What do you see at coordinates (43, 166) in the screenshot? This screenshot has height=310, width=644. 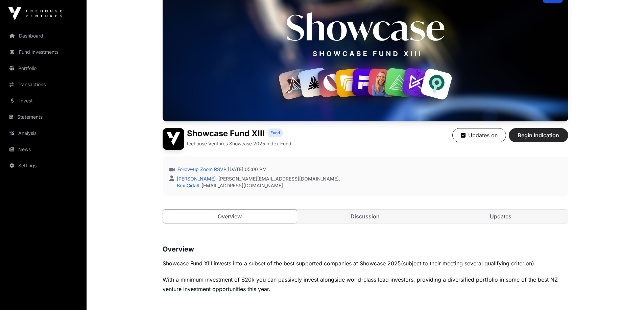 I see `a: Settings` at bounding box center [43, 166].